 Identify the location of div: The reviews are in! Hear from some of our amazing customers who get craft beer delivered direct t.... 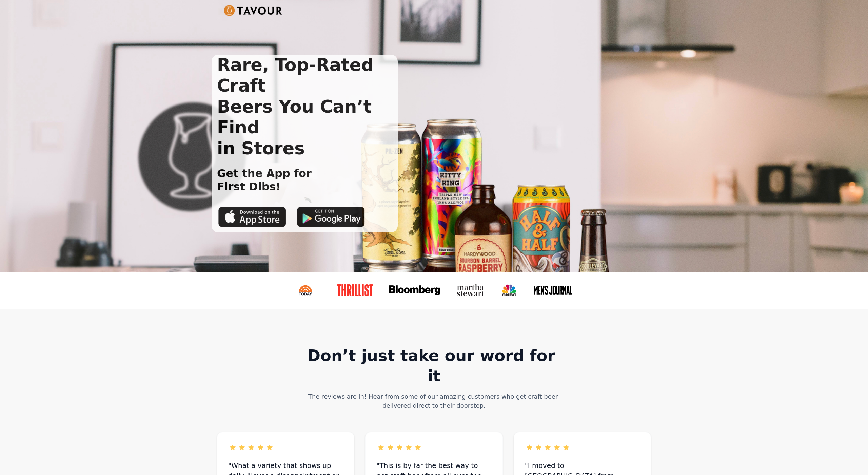
(434, 401).